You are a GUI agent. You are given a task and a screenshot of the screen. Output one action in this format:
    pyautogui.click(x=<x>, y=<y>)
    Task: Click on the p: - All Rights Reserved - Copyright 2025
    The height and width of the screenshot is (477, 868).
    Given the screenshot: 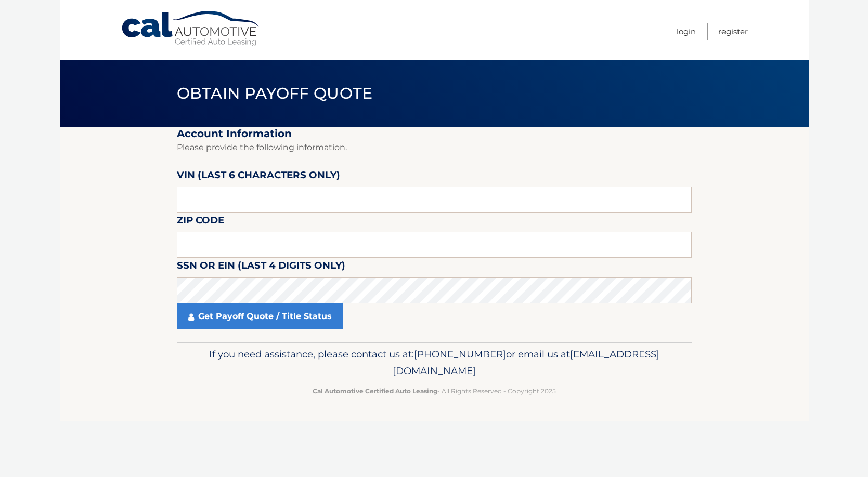 What is the action you would take?
    pyautogui.click(x=434, y=391)
    